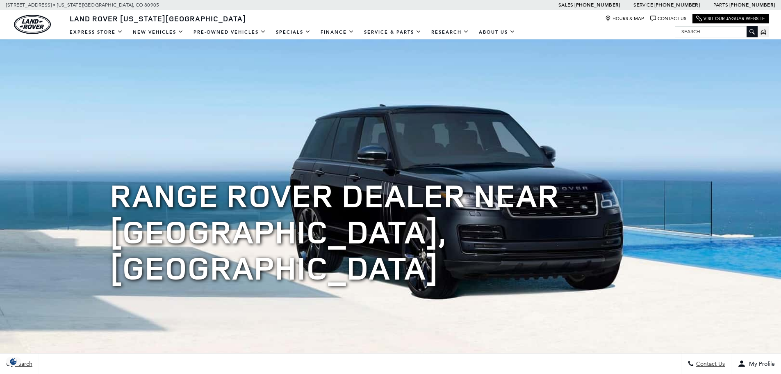 Image resolution: width=781 pixels, height=374 pixels. I want to click on a: Specials, so click(293, 32).